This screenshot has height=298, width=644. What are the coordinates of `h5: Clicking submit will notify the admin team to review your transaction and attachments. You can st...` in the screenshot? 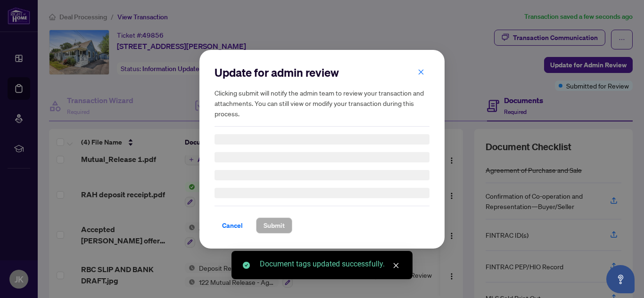 It's located at (322, 103).